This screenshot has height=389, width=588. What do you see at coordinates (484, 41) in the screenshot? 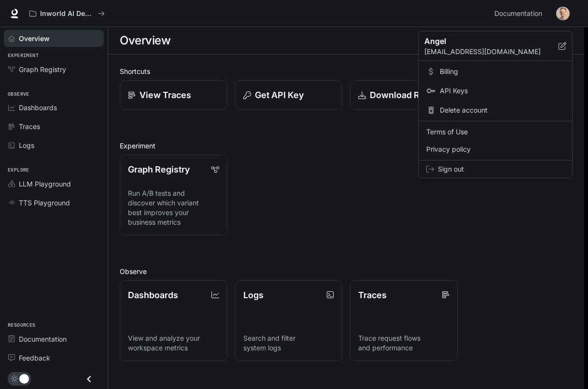
I see `p: Angel` at bounding box center [484, 41].